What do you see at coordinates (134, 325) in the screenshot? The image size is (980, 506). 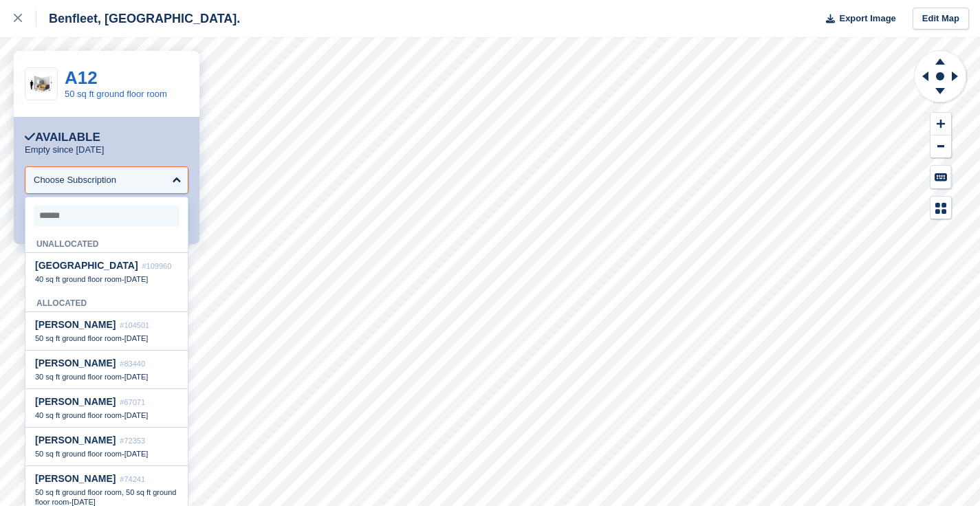 I see `span: #104501` at bounding box center [134, 325].